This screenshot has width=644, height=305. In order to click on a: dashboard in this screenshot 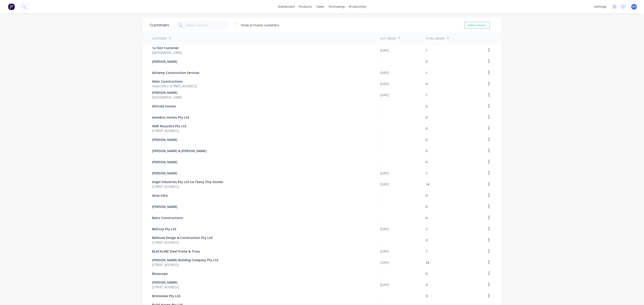, I will do `click(286, 7)`.